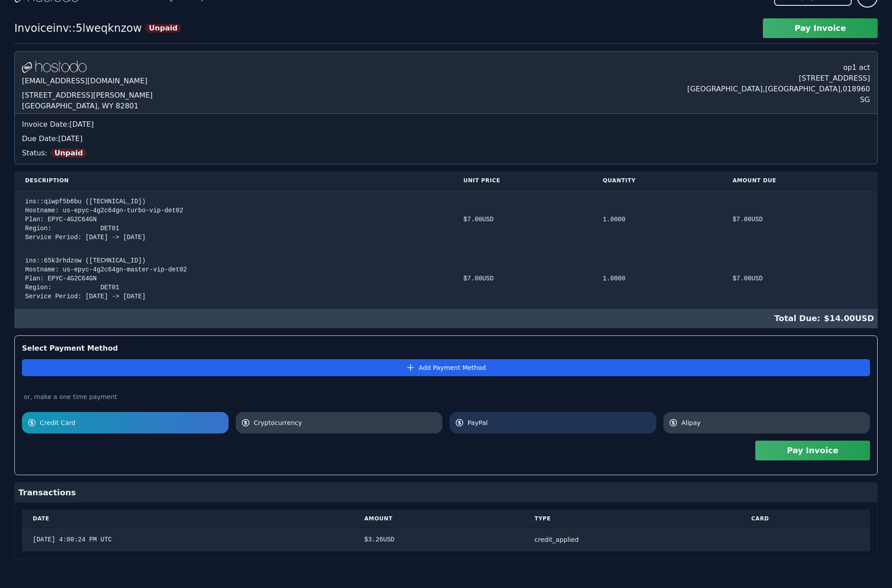 Image resolution: width=892 pixels, height=588 pixels. What do you see at coordinates (773, 423) in the screenshot?
I see `span: Alipay` at bounding box center [773, 423].